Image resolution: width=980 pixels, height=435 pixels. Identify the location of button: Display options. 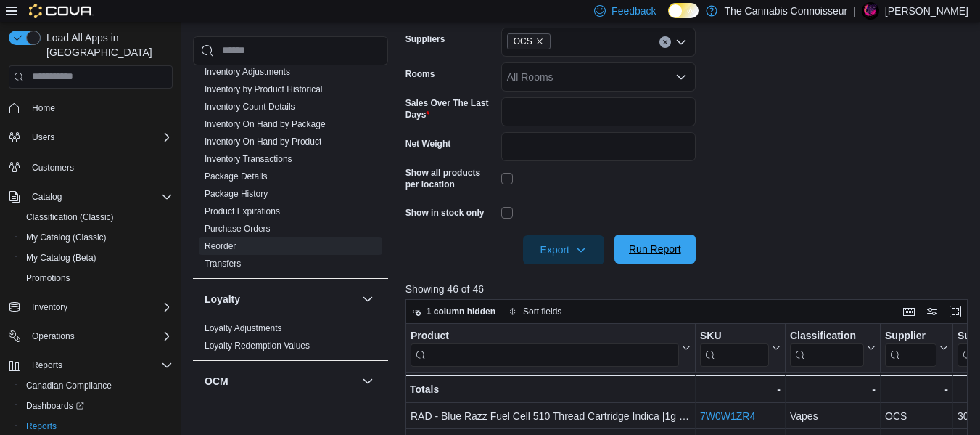
(932, 311).